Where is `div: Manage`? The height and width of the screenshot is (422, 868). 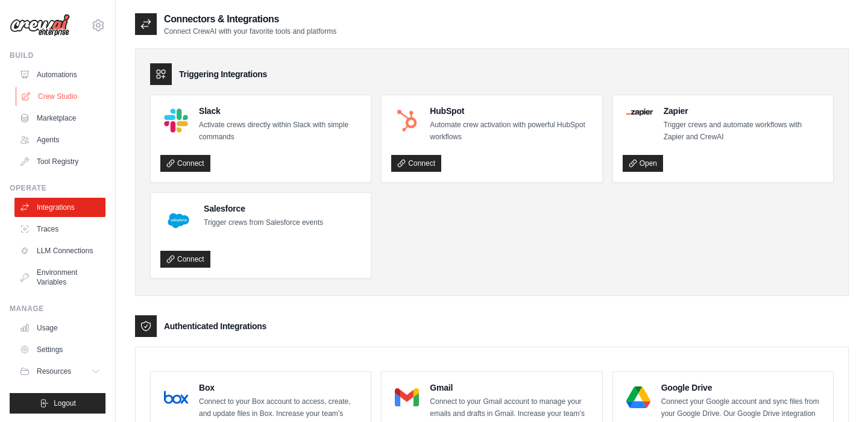
div: Manage is located at coordinates (58, 309).